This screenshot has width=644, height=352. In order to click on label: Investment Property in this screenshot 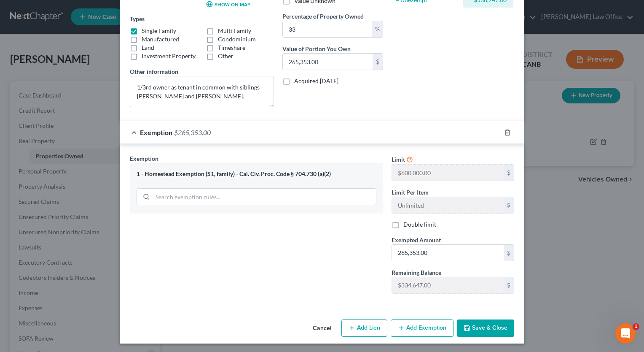, I will do `click(169, 56)`.